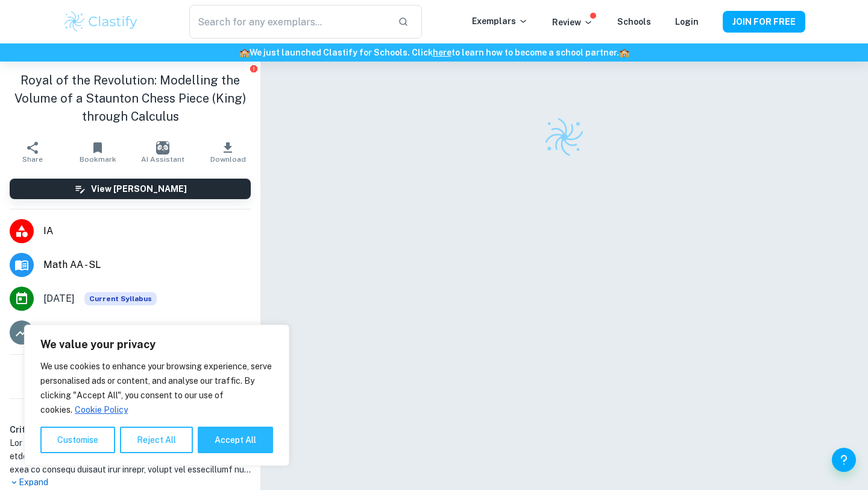 The image size is (868, 490). What do you see at coordinates (121, 299) in the screenshot?
I see `span: Current Syllabus` at bounding box center [121, 299].